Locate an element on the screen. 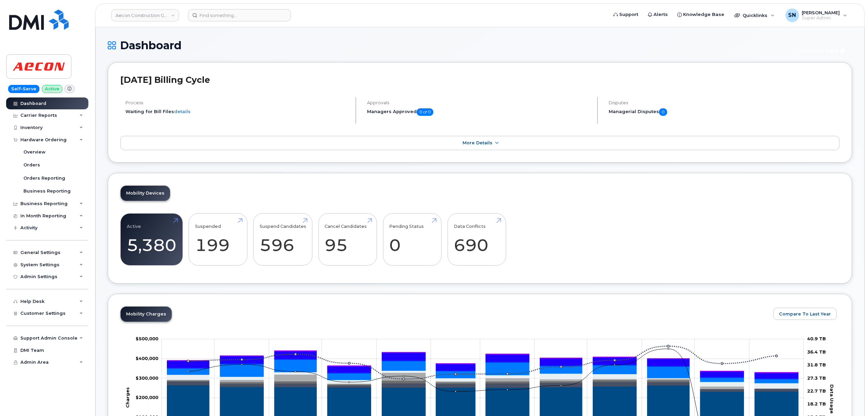 The width and height of the screenshot is (868, 416). span: More Details is located at coordinates (477, 143).